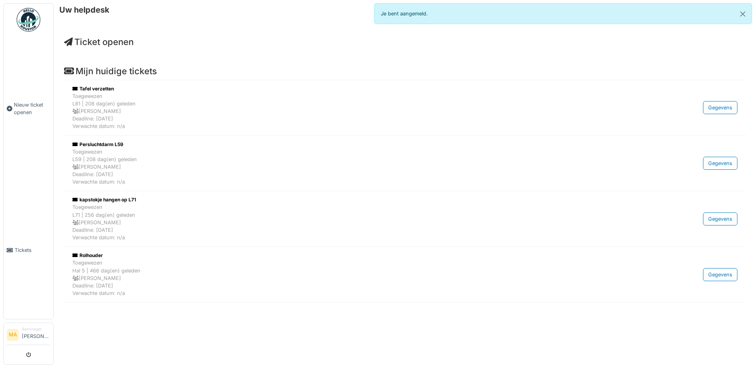  I want to click on h6: Uw helpdesk, so click(84, 10).